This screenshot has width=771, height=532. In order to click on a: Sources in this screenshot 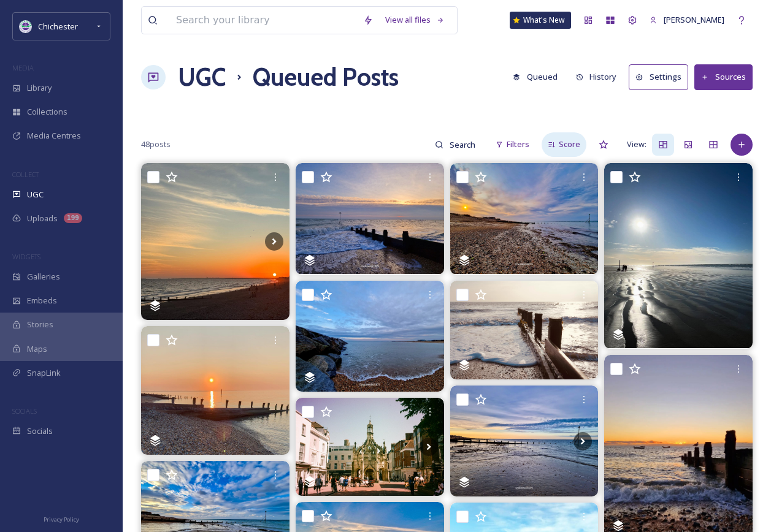, I will do `click(723, 77)`.